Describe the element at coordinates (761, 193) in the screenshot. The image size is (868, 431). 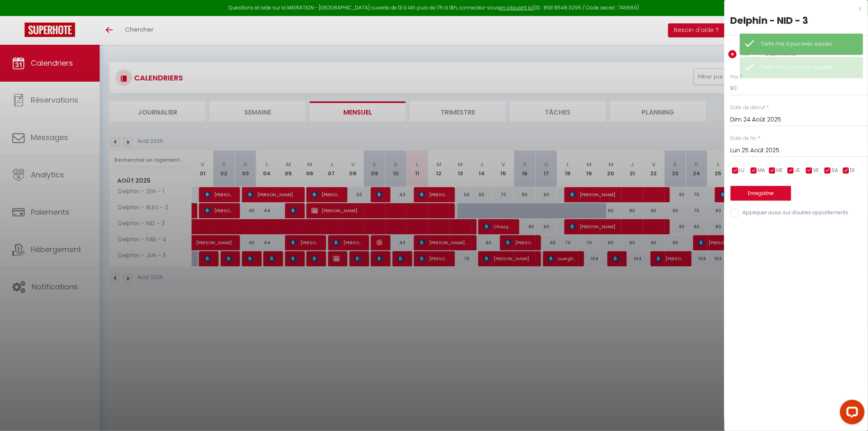
I see `button: Enregistrer` at that location.